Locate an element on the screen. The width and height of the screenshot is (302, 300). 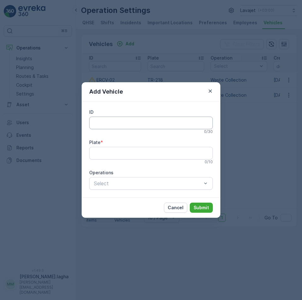
p: Cancel is located at coordinates (176, 208).